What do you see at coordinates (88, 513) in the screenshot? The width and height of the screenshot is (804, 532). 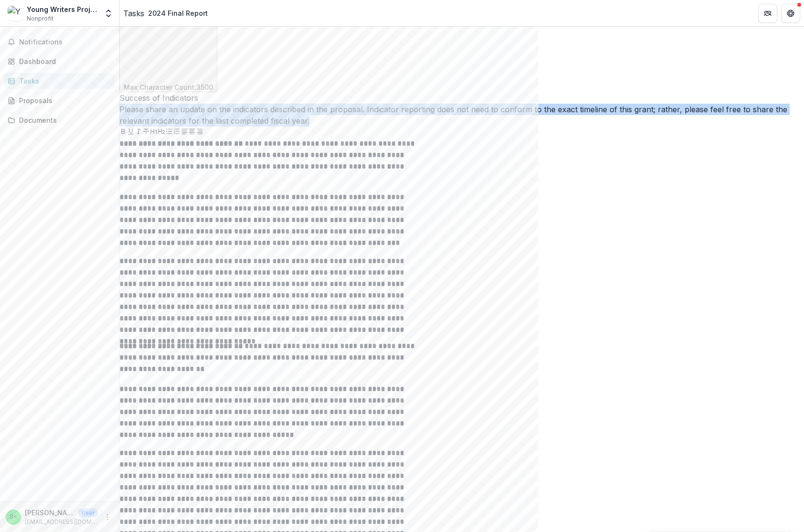 I see `p: User` at bounding box center [88, 513].